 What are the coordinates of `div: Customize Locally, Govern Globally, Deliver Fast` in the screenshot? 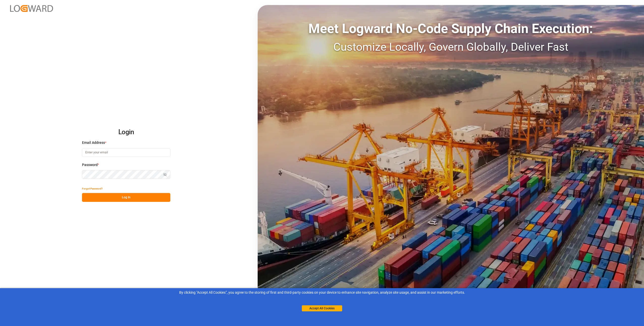 It's located at (451, 47).